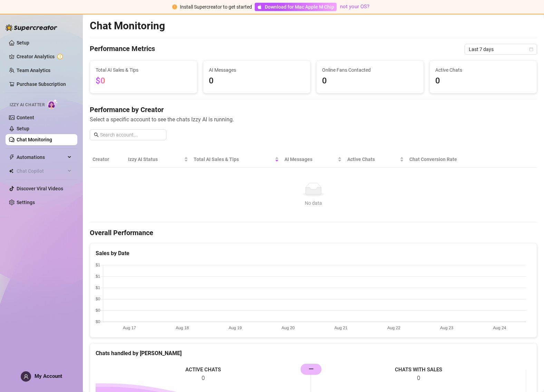  Describe the element at coordinates (31, 28) in the screenshot. I see `img: logo-BBDzfeDw.svg` at that location.